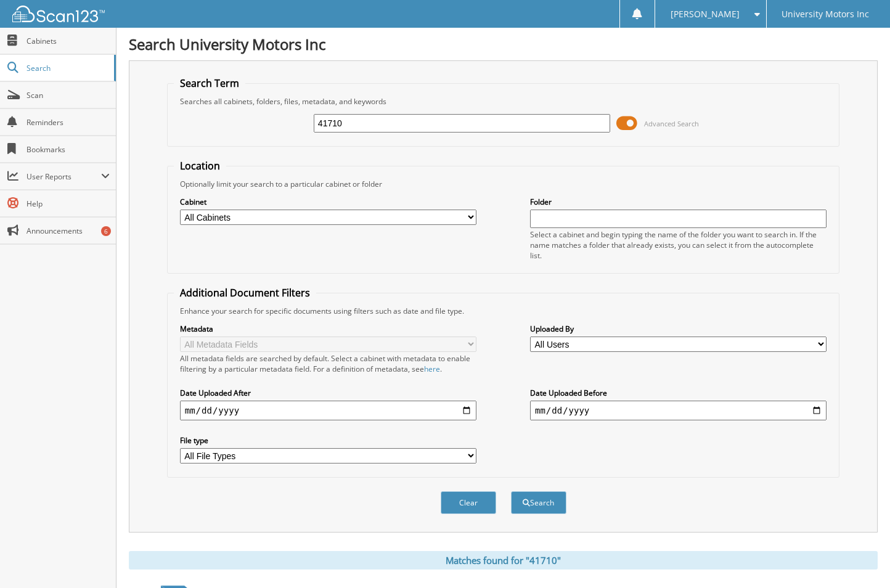 The height and width of the screenshot is (588, 890). Describe the element at coordinates (825, 14) in the screenshot. I see `span: University Motors Inc` at that location.